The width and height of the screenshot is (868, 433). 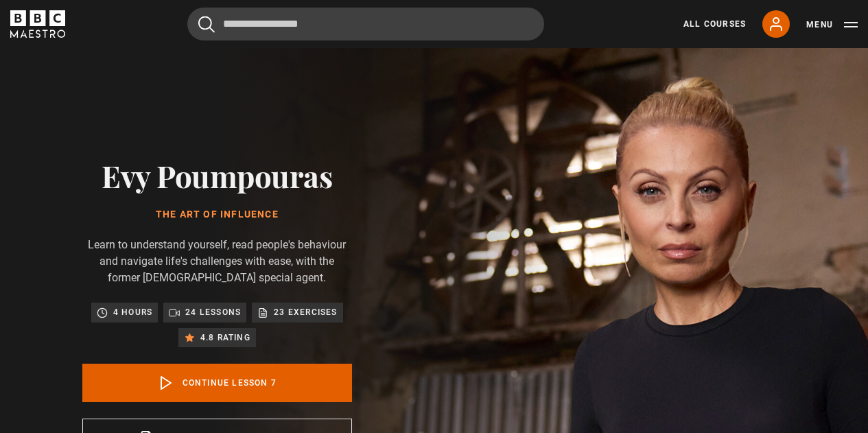 What do you see at coordinates (714, 24) in the screenshot?
I see `a: All Courses` at bounding box center [714, 24].